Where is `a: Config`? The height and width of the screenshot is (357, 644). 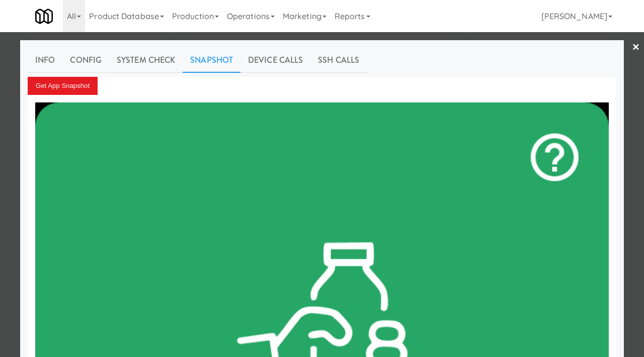 a: Config is located at coordinates (85, 60).